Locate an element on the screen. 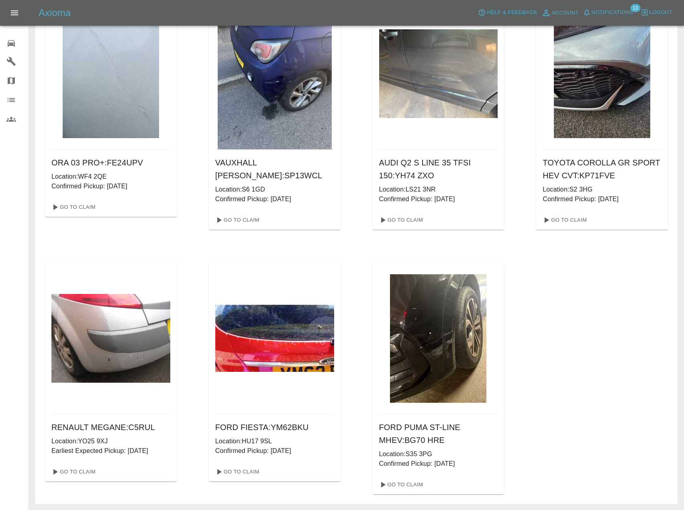  p: Location: S35 3PG is located at coordinates (439, 454).